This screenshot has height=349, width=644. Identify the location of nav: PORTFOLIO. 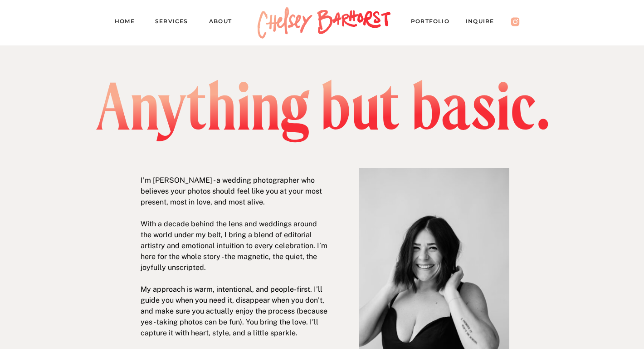
(434, 23).